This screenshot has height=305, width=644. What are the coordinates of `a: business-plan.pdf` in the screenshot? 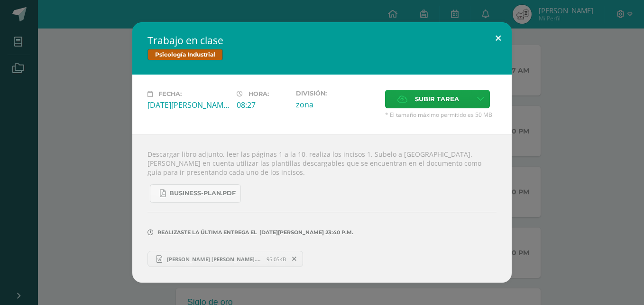 It's located at (196, 193).